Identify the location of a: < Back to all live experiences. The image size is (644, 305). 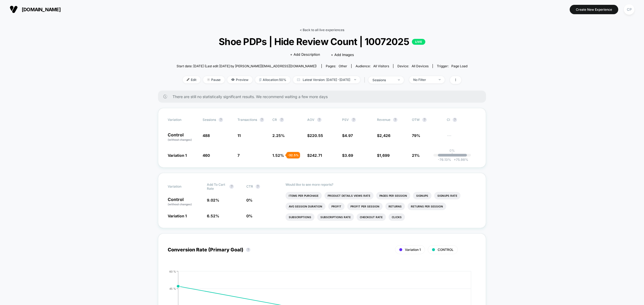
(322, 30).